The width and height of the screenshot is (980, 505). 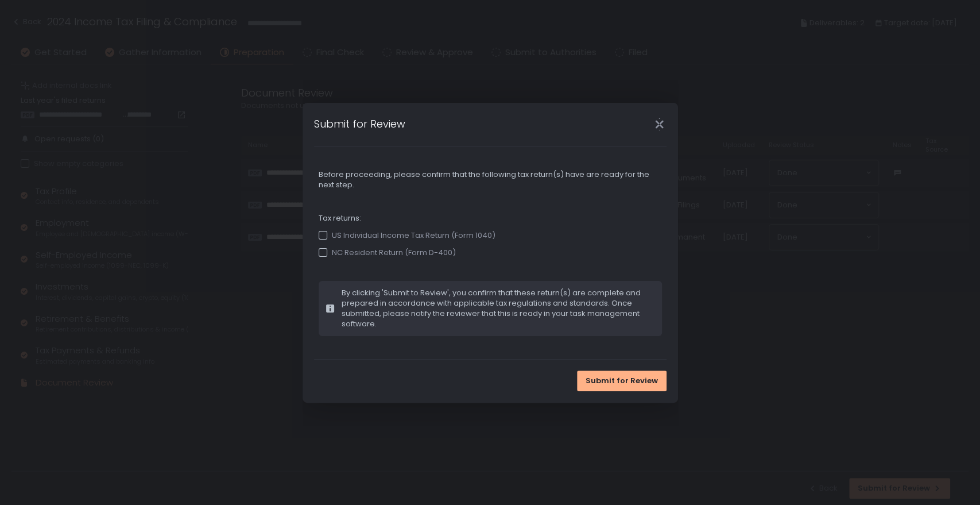 I want to click on span: Submit for Review, so click(x=622, y=381).